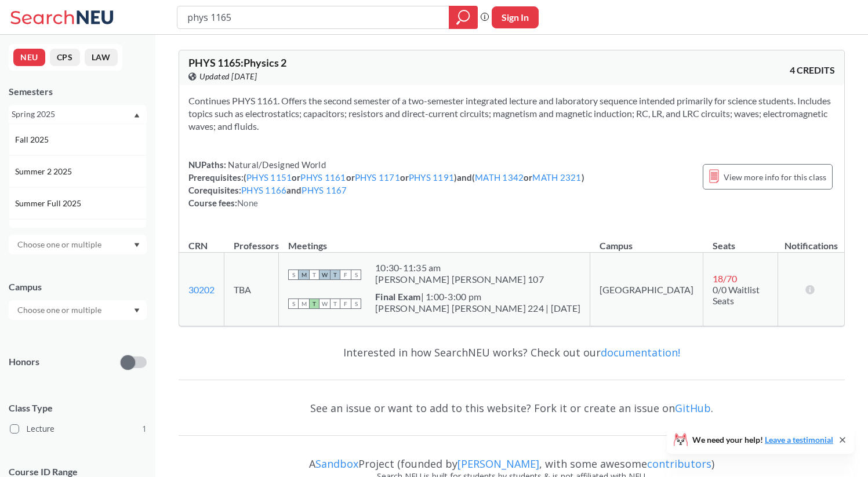 This screenshot has height=477, width=868. Describe the element at coordinates (511, 352) in the screenshot. I see `div: Interested in how SearchNEU works? Check out our` at that location.